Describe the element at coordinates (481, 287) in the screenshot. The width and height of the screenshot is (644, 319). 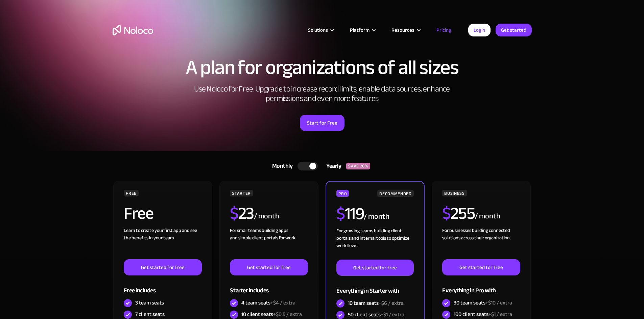
I see `div: Everything in Pro with` at that location.